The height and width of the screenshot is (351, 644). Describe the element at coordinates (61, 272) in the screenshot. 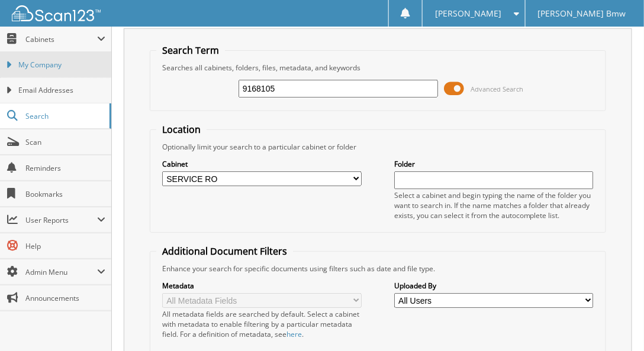

I see `span: Admin Menu` at that location.